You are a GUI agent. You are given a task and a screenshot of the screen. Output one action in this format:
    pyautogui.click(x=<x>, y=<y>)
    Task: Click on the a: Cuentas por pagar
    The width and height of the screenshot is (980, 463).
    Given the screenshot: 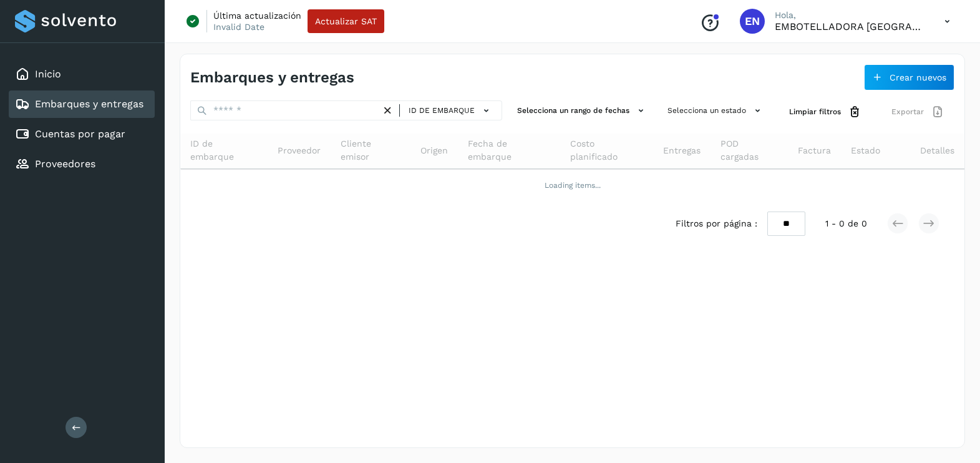 What is the action you would take?
    pyautogui.click(x=79, y=134)
    